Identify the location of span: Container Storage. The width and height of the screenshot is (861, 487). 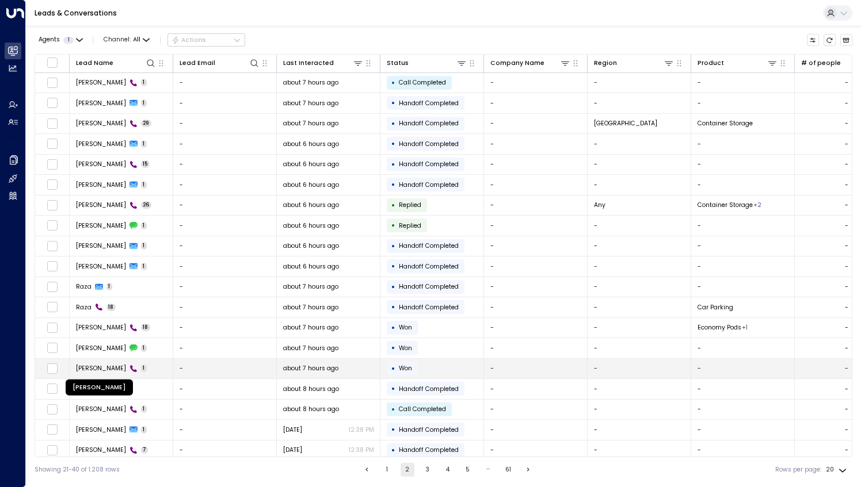
(725, 123).